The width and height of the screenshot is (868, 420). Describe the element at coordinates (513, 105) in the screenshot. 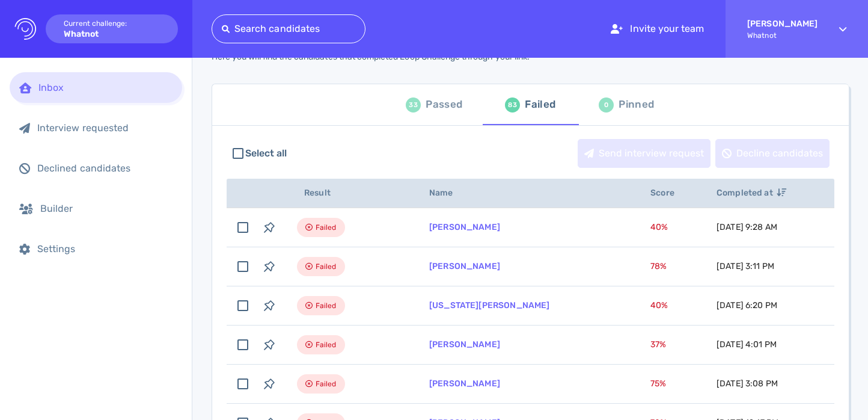

I see `div: 83` at that location.